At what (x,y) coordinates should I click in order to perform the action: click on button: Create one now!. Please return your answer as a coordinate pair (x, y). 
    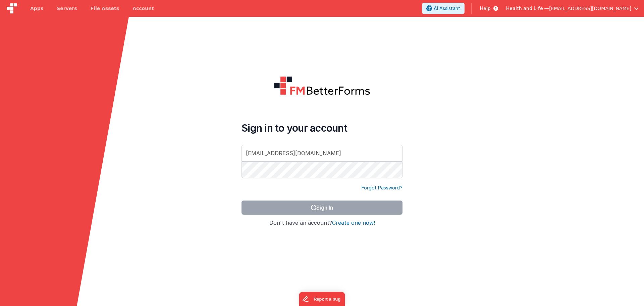
    Looking at the image, I should click on (353, 223).